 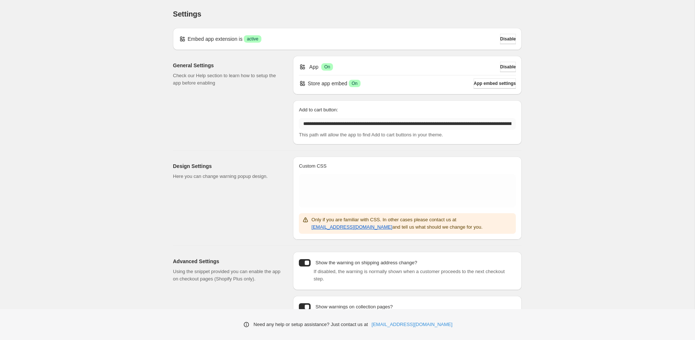 I want to click on p: Show warnings on collection pages?, so click(x=354, y=307).